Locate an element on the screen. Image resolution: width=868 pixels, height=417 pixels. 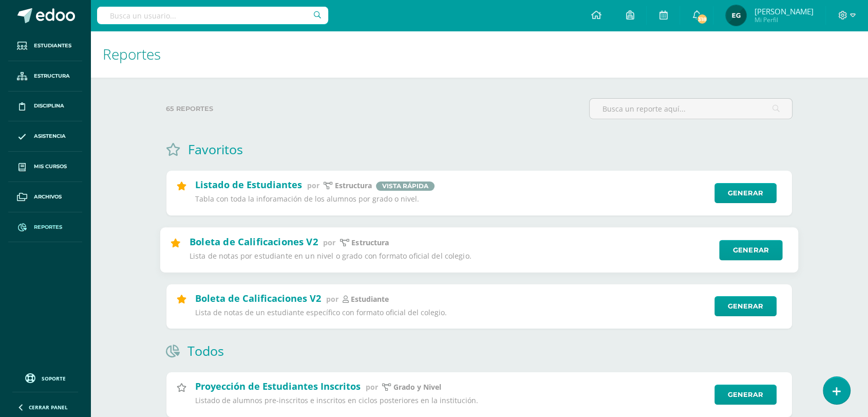
p: Estructura is located at coordinates (370, 242).